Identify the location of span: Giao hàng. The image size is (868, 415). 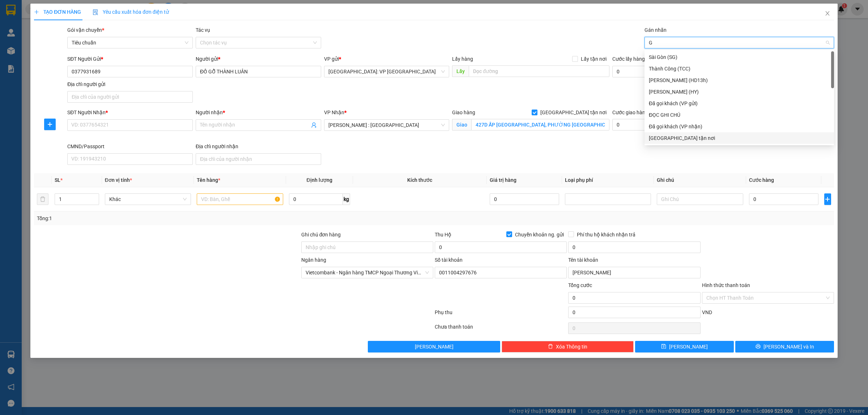
(464, 112).